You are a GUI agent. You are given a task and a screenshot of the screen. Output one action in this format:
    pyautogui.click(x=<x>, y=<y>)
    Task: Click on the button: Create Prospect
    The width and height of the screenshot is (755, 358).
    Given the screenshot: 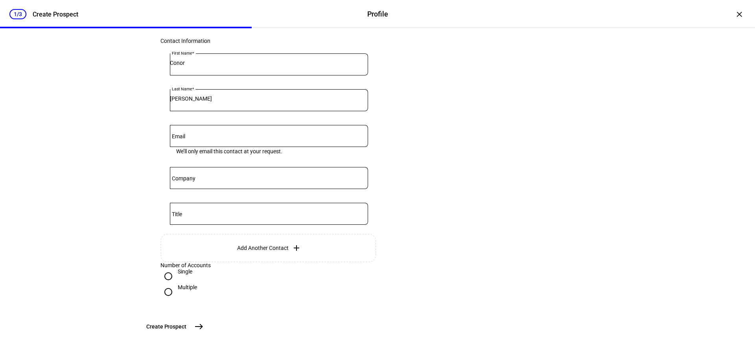 What is the action you would take?
    pyautogui.click(x=174, y=327)
    